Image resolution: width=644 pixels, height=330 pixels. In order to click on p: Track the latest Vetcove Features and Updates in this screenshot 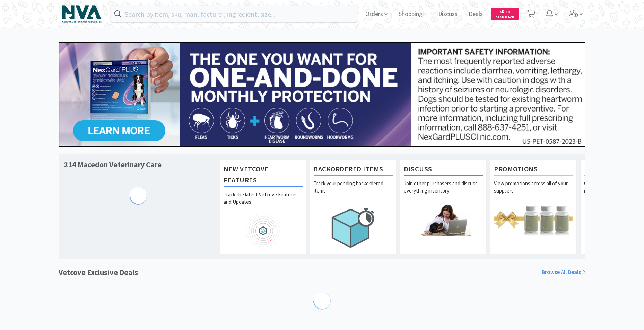, I will do `click(263, 203)`.